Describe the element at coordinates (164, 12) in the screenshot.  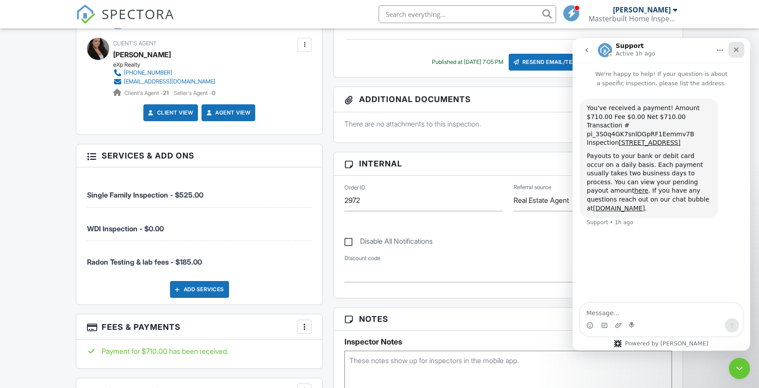
I see `div: Close` at that location.